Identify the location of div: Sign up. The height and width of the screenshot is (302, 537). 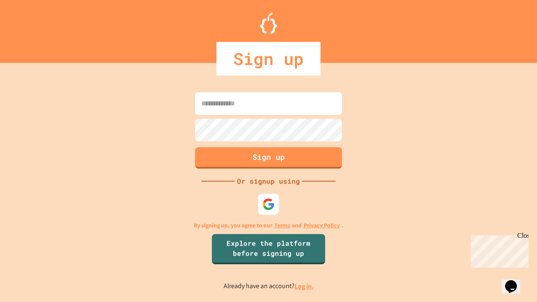
(268, 59).